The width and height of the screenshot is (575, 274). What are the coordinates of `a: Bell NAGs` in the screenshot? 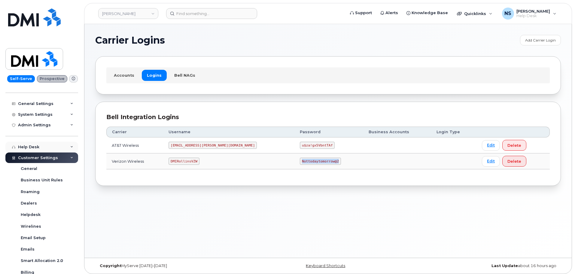 It's located at (185, 75).